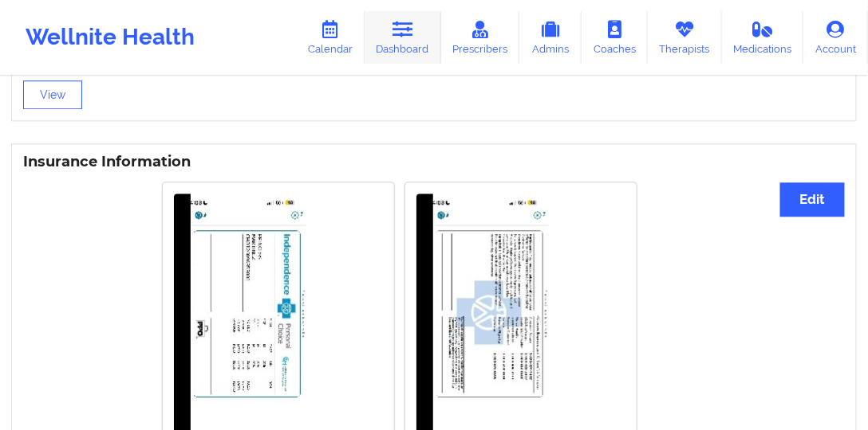  What do you see at coordinates (762, 38) in the screenshot?
I see `a: Medications` at bounding box center [762, 38].